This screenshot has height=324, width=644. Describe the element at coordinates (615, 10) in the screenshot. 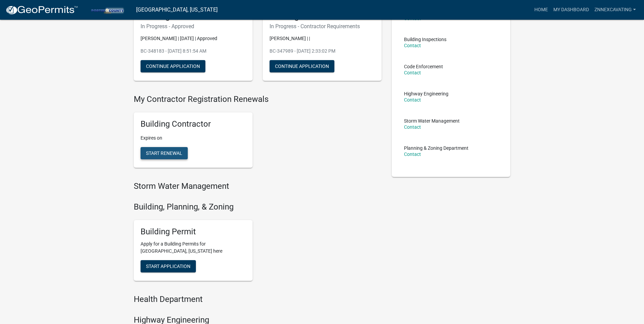

I see `a: znnexcavating` at that location.